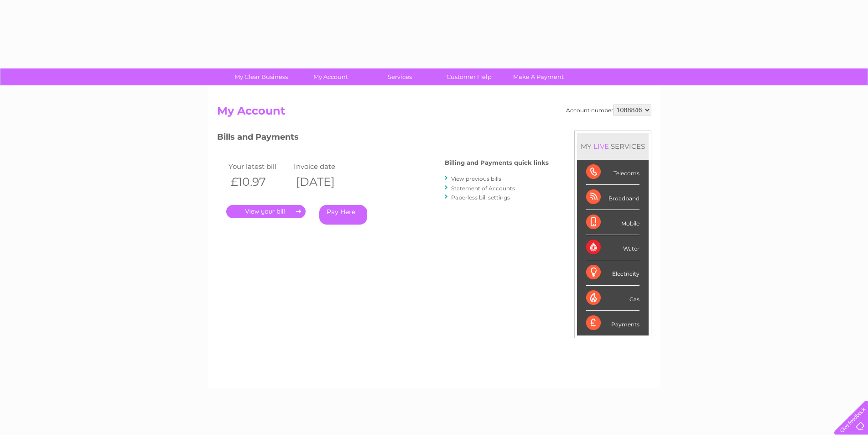 Image resolution: width=868 pixels, height=435 pixels. Describe the element at coordinates (480, 197) in the screenshot. I see `a: Paperless bill settings` at that location.